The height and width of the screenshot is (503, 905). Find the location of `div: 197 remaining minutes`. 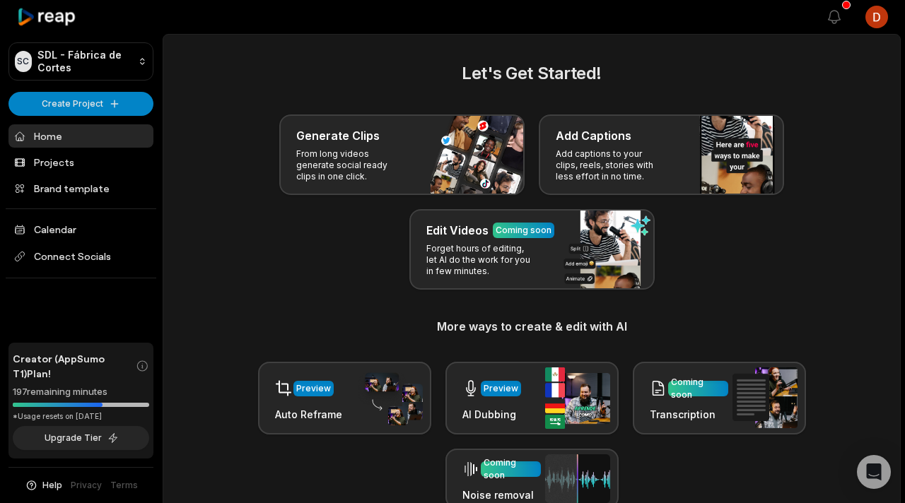

div: 197 remaining minutes is located at coordinates (81, 392).